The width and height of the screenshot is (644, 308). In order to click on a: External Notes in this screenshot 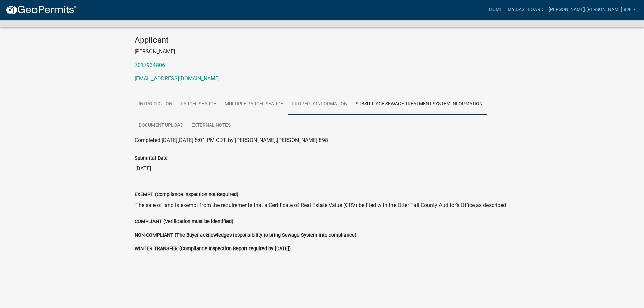, I will do `click(211, 126)`.